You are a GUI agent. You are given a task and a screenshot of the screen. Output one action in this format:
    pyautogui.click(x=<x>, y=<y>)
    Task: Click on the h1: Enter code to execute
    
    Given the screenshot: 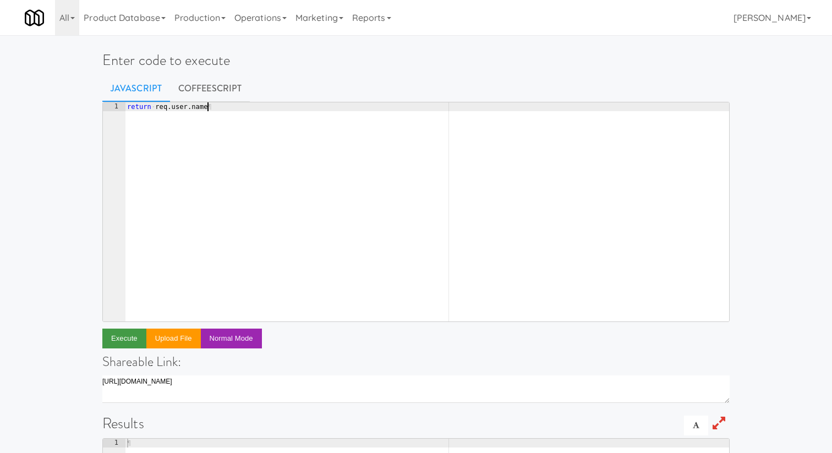 What is the action you would take?
    pyautogui.click(x=416, y=60)
    